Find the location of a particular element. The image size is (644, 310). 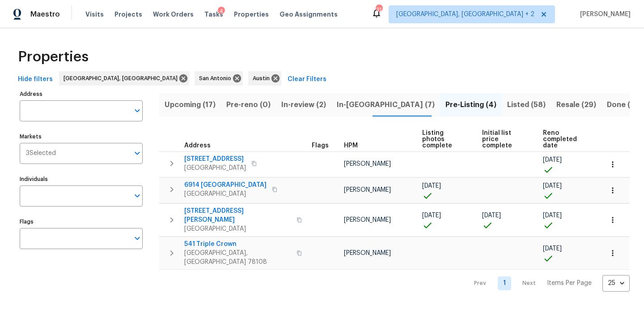

div: San Antonio is located at coordinates (219, 78).